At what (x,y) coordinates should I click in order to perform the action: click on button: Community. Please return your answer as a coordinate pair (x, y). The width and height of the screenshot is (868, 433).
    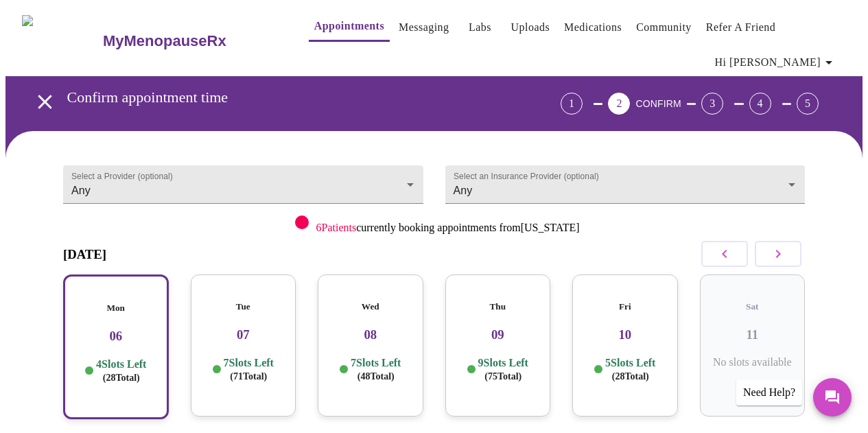
    Looking at the image, I should click on (663, 27).